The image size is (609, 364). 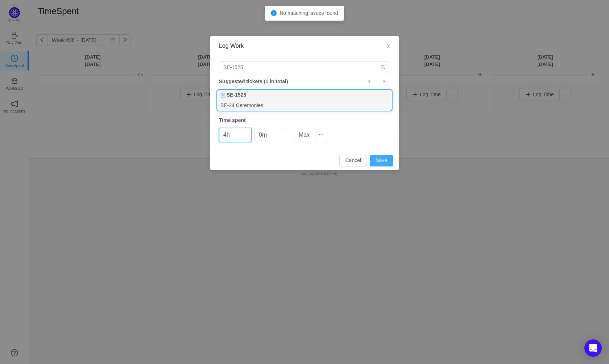 I want to click on i: icon: search, so click(x=383, y=68).